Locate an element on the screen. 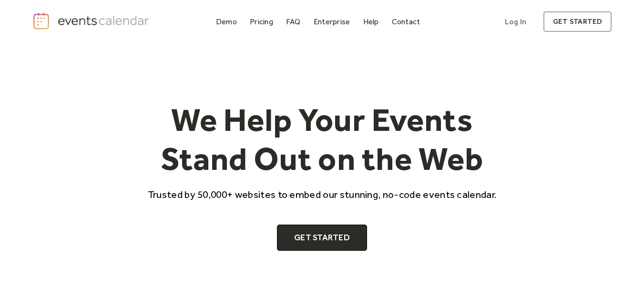 Image resolution: width=644 pixels, height=305 pixels. div: Contact is located at coordinates (406, 21).